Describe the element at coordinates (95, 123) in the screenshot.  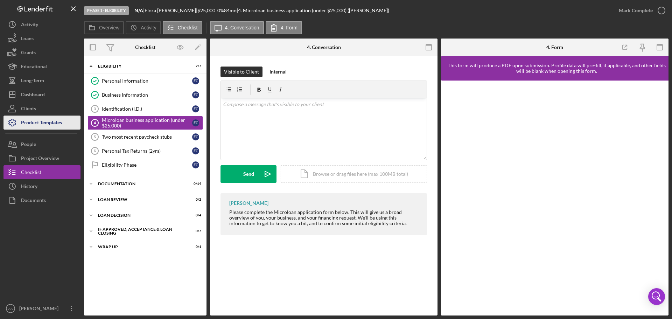
I see `tspan: 4` at that location.